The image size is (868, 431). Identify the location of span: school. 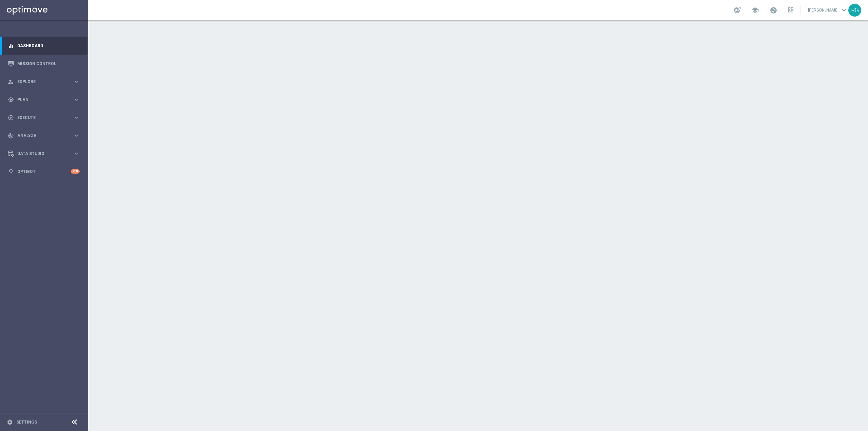
(755, 10).